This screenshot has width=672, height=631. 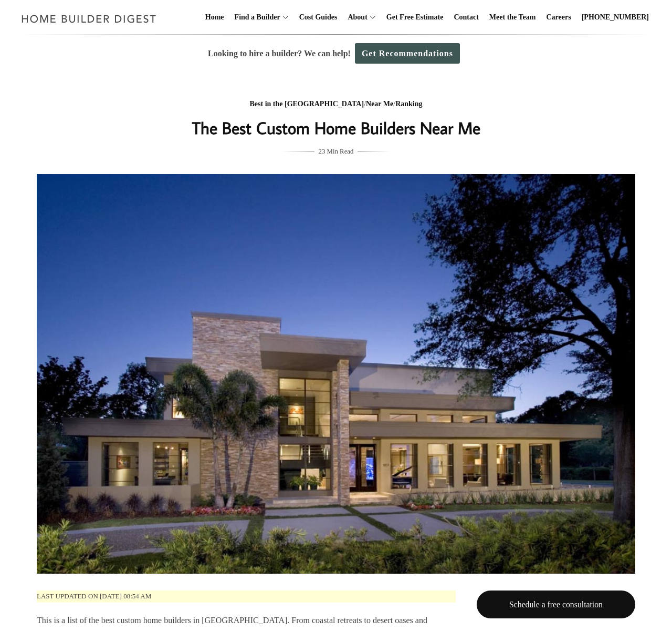 What do you see at coordinates (512, 17) in the screenshot?
I see `a: Meet the Team` at bounding box center [512, 17].